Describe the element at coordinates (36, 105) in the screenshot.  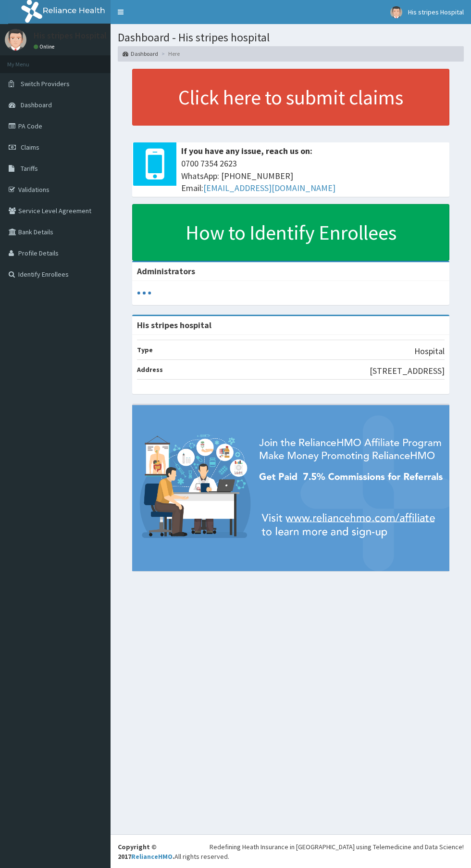
I see `span: Dashboard` at that location.